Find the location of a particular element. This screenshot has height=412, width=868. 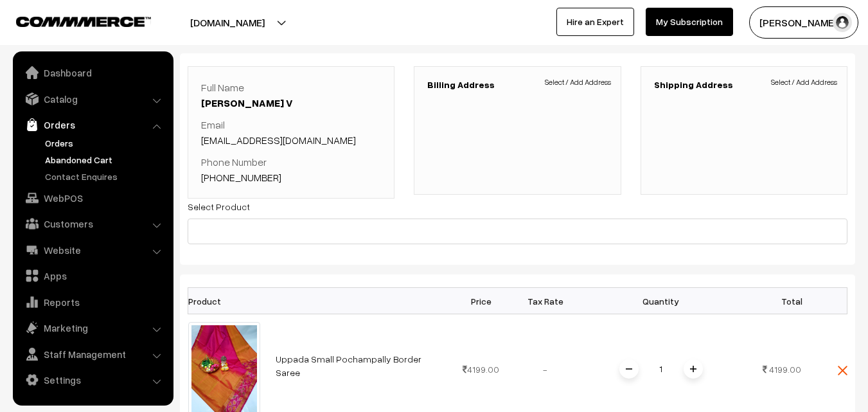

a: My Subscription is located at coordinates (689, 22).